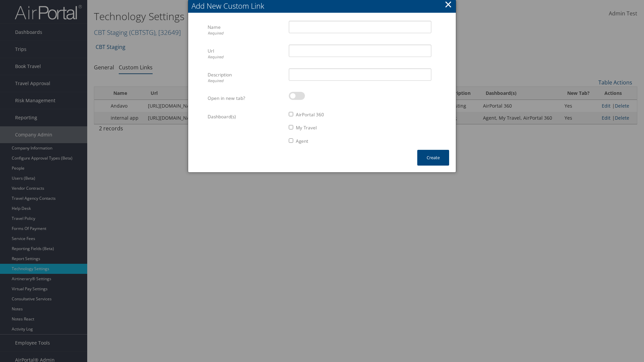 This screenshot has width=644, height=362. What do you see at coordinates (246, 117) in the screenshot?
I see `label: Dashboard(s)` at bounding box center [246, 117].